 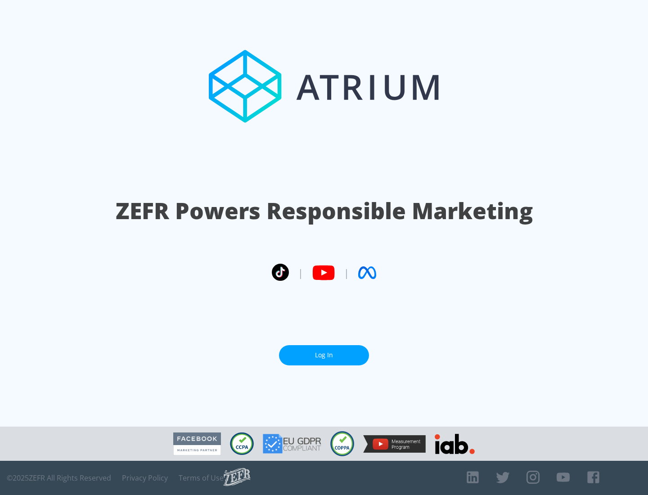 I want to click on img: CCPA Compliant, so click(x=242, y=444).